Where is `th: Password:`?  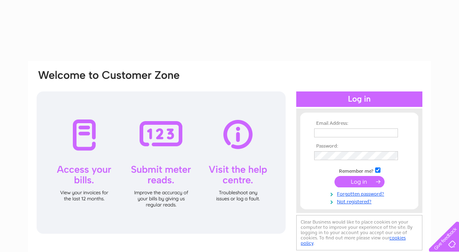 th: Password: is located at coordinates (359, 146).